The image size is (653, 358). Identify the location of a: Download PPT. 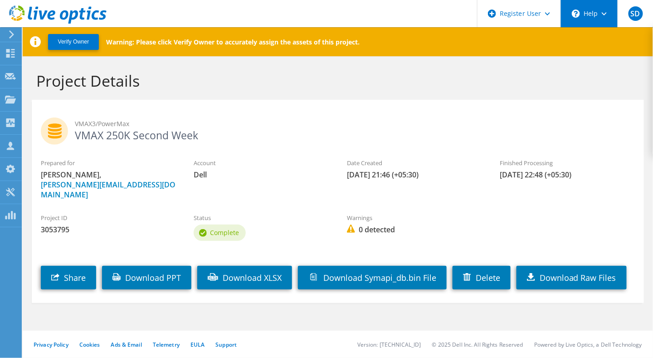
(147, 278).